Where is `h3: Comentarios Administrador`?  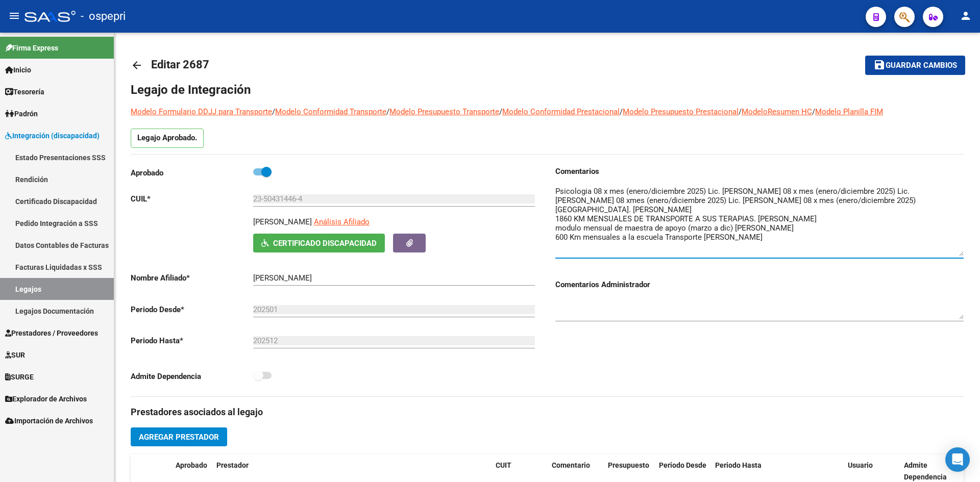
h3: Comentarios Administrador is located at coordinates (759, 285).